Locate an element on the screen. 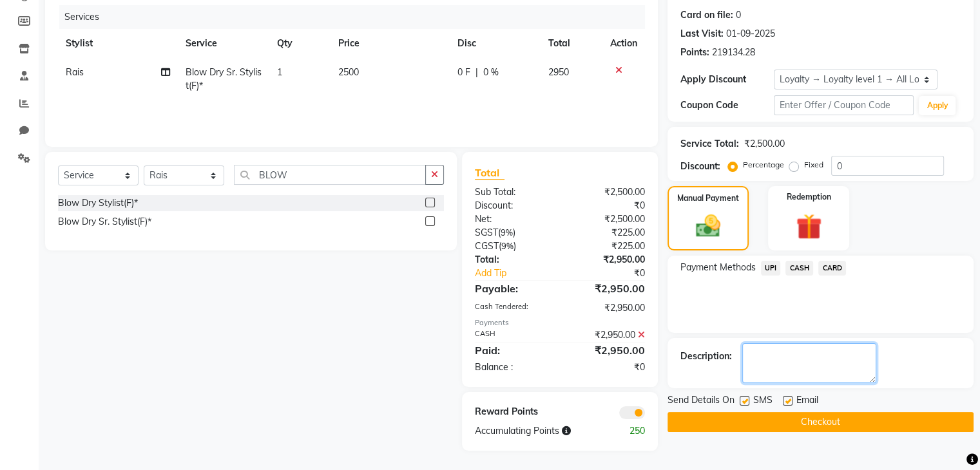 The height and width of the screenshot is (470, 980). span: UPI is located at coordinates (771, 268).